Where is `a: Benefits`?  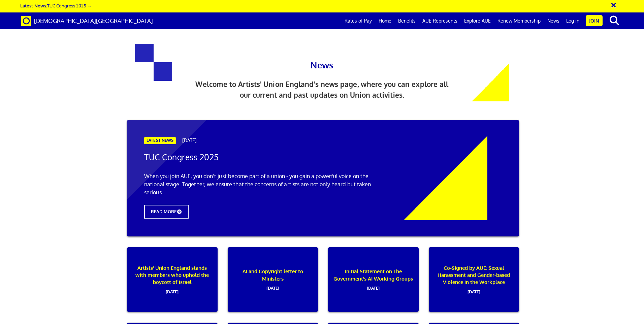 a: Benefits is located at coordinates (407, 21).